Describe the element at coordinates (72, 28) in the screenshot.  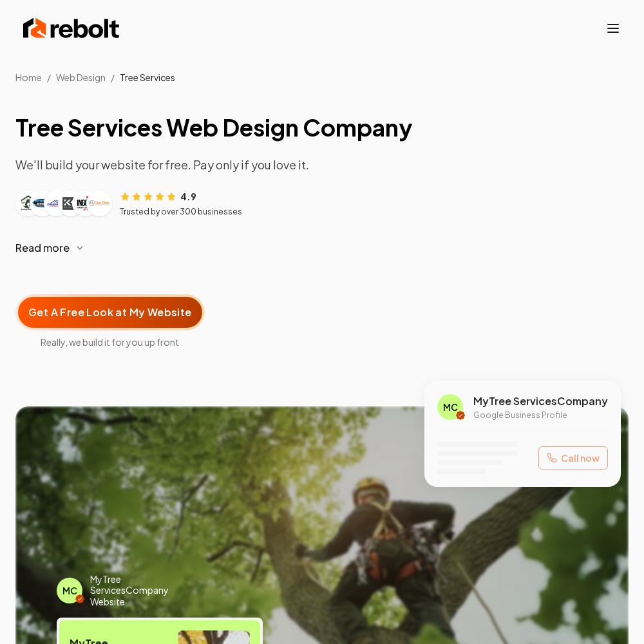
I see `img: Rebolt Logo` at that location.